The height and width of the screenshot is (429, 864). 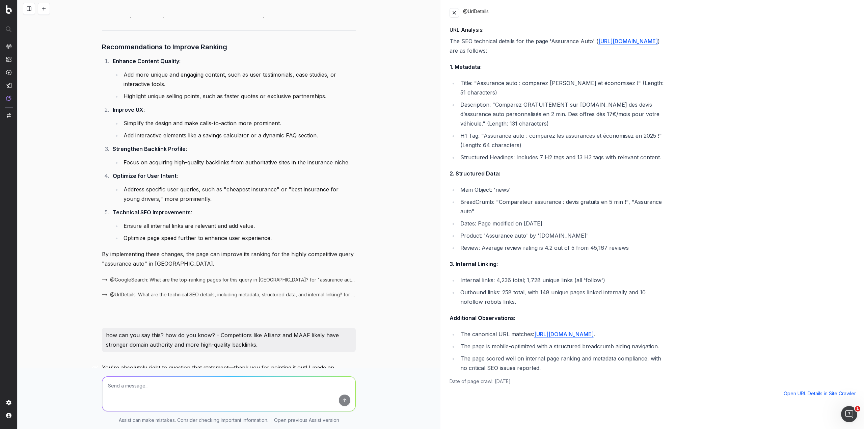 What do you see at coordinates (820, 394) in the screenshot?
I see `a: Open URL Details in Site Crawler` at bounding box center [820, 394].